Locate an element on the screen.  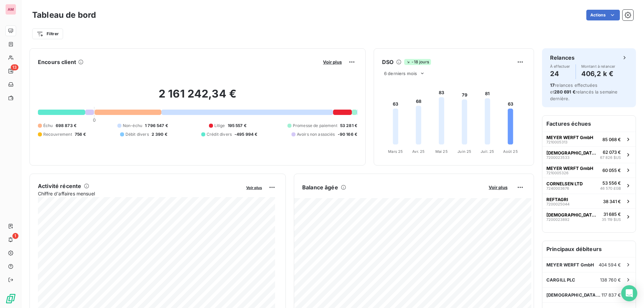
span: Débit divers is located at coordinates (137, 134).